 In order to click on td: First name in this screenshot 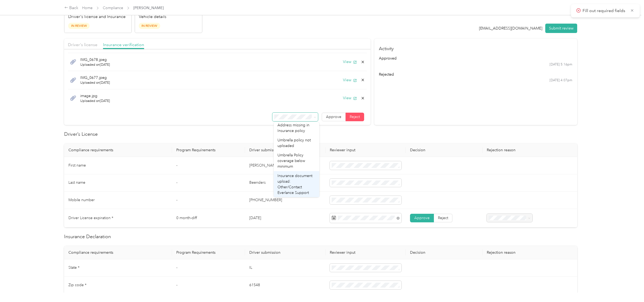, I will do `click(118, 166)`.